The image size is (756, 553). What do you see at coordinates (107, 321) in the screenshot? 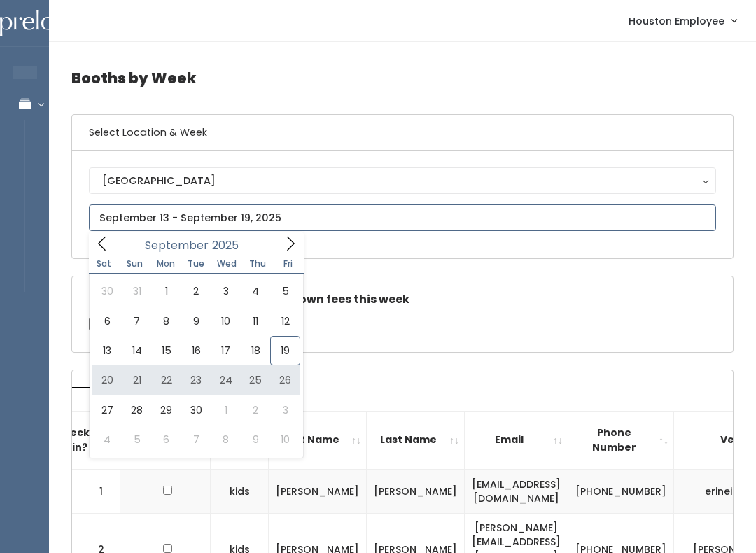
I see `span: September 6, 2025` at bounding box center [107, 321].